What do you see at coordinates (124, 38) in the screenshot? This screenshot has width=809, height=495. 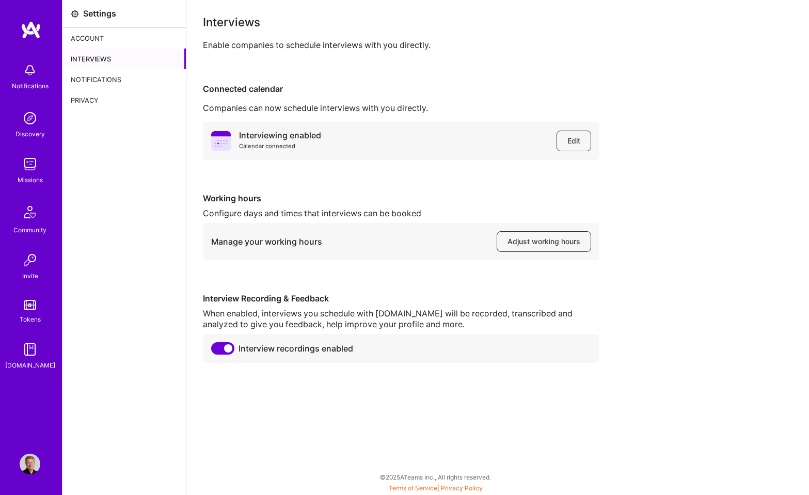 I see `div: Account` at bounding box center [124, 38].